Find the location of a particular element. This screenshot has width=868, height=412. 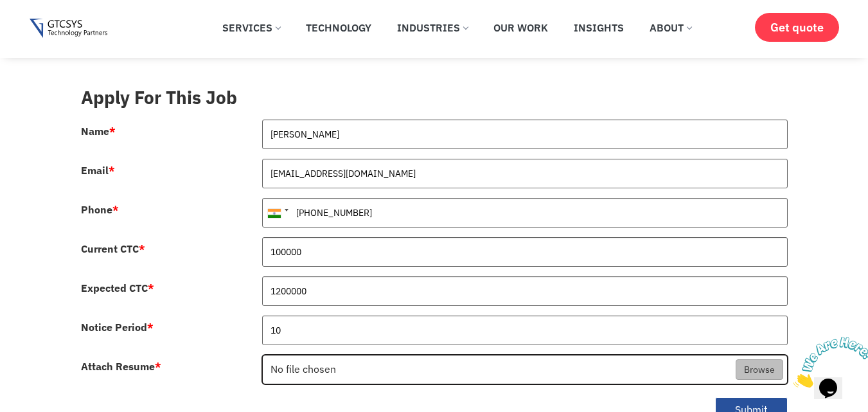

a: Insights is located at coordinates (598, 27).